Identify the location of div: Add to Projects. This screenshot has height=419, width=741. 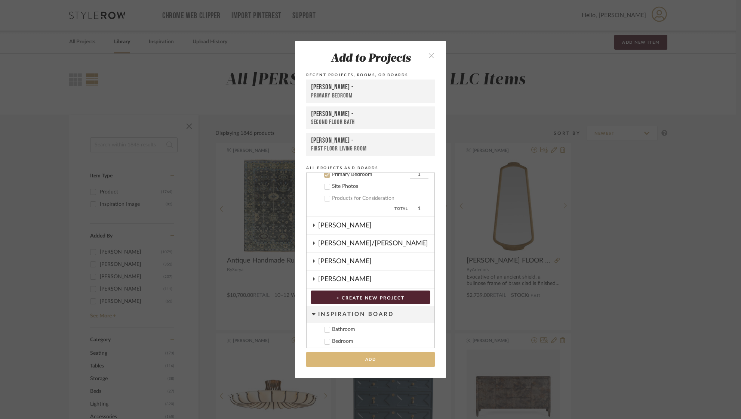
(370, 59).